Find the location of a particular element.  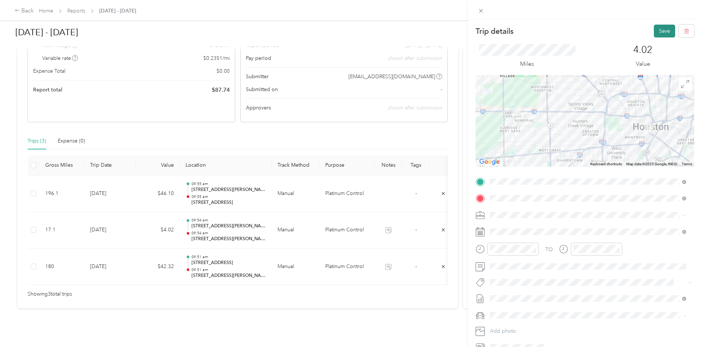

div: TO is located at coordinates (549, 249).